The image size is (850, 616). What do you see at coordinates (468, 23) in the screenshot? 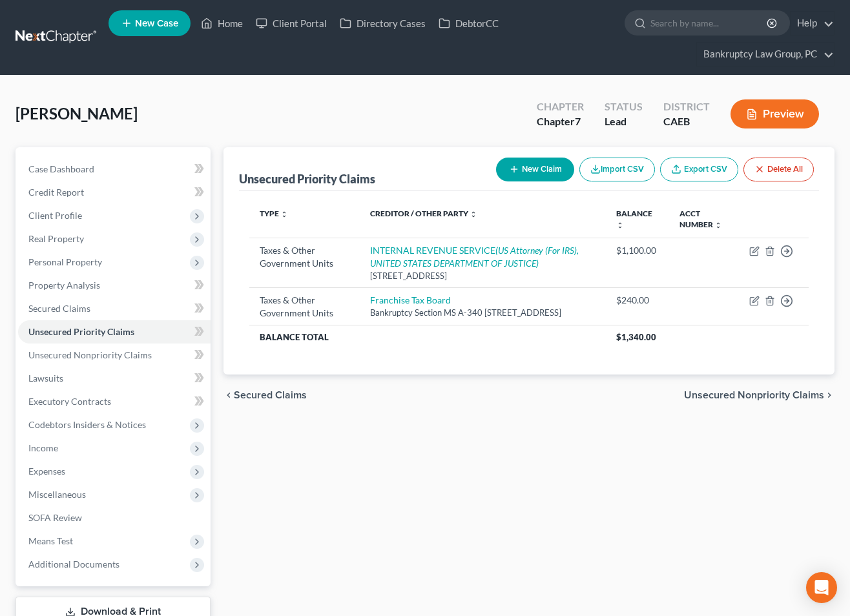
I see `a: DebtorCC` at bounding box center [468, 23].